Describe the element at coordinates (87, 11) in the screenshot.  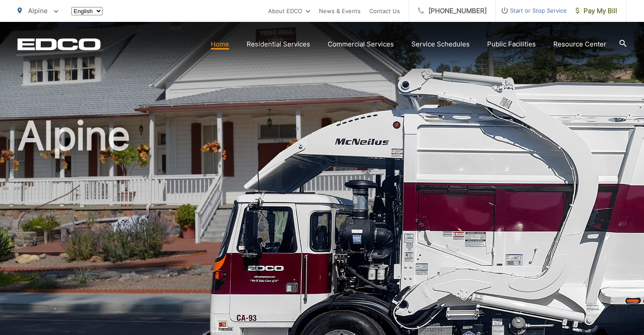
I see `select: Select a language` at that location.